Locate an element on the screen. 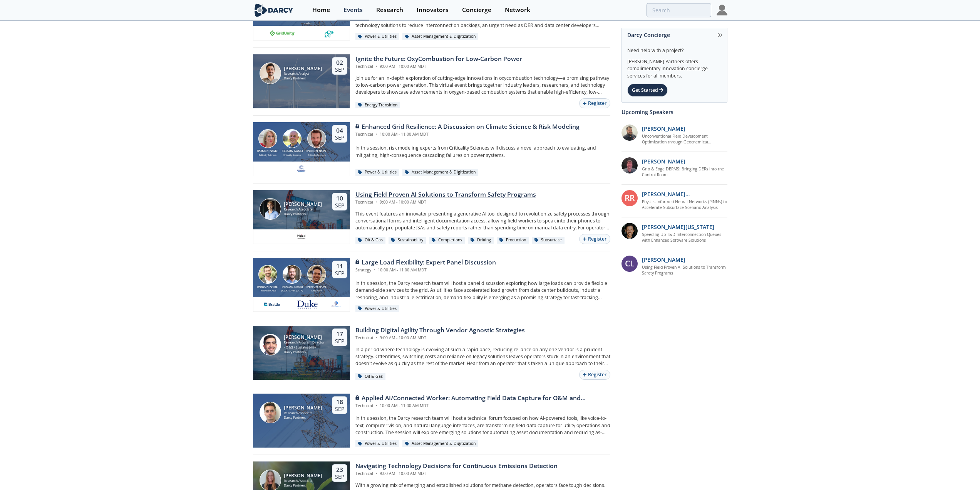 The image size is (980, 490). div: Research is located at coordinates (390, 10).